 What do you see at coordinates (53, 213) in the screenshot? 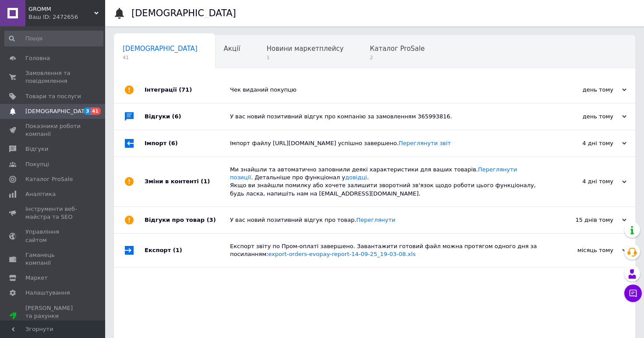
I see `span: Інструменти веб-майстра та SEO` at bounding box center [53, 213].